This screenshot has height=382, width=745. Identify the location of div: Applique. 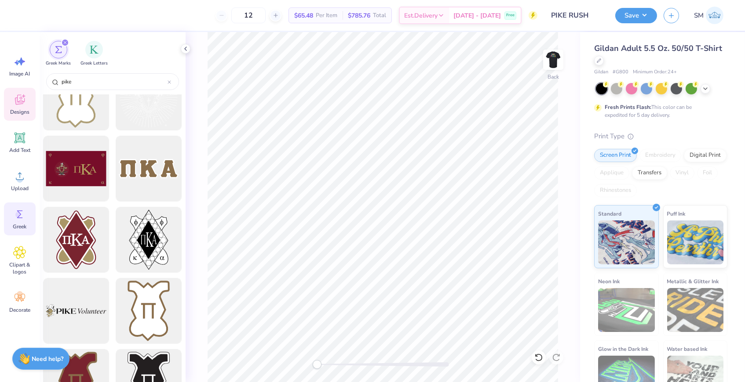
(611, 173).